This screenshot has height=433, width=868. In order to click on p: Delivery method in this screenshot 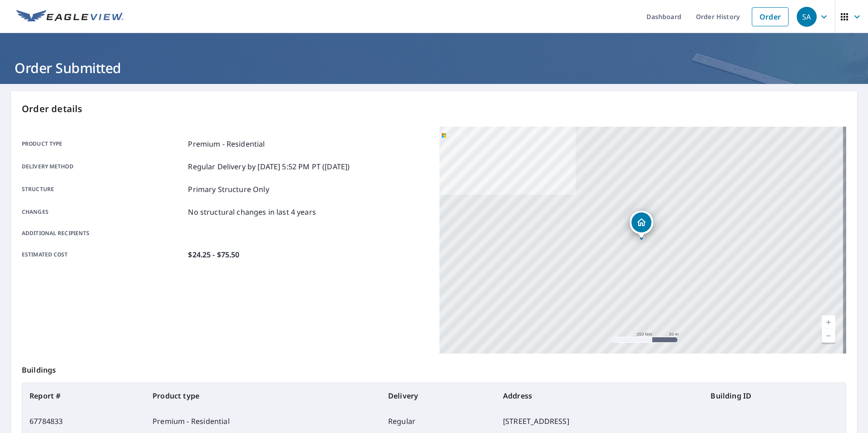, I will do `click(103, 166)`.